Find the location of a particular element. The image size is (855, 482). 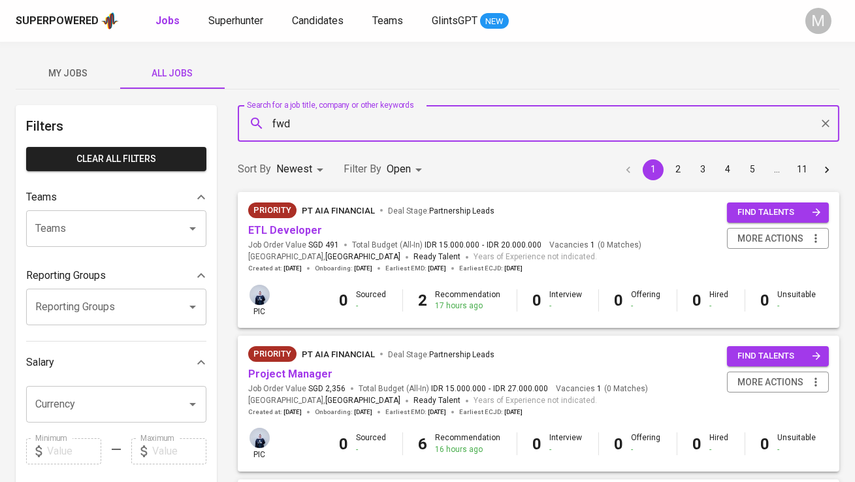

div: M is located at coordinates (818, 21).